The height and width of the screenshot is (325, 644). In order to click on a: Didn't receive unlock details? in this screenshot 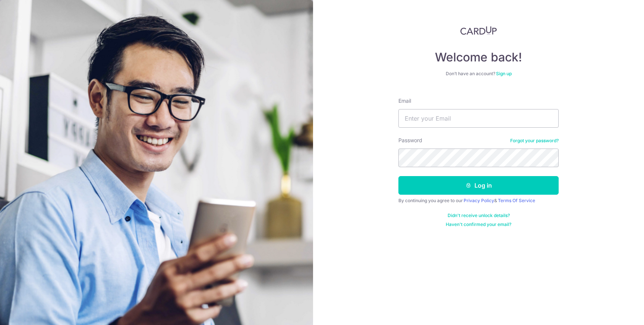, I will do `click(479, 216)`.